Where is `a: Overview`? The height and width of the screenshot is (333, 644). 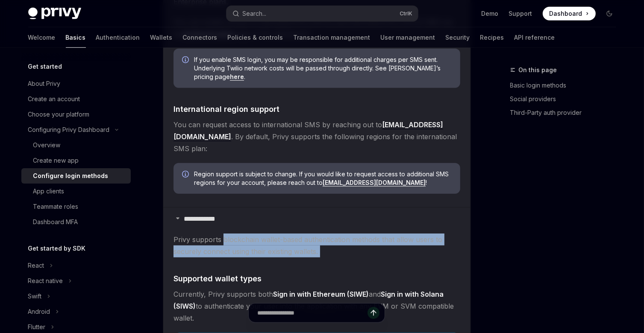 a: Overview is located at coordinates (76, 145).